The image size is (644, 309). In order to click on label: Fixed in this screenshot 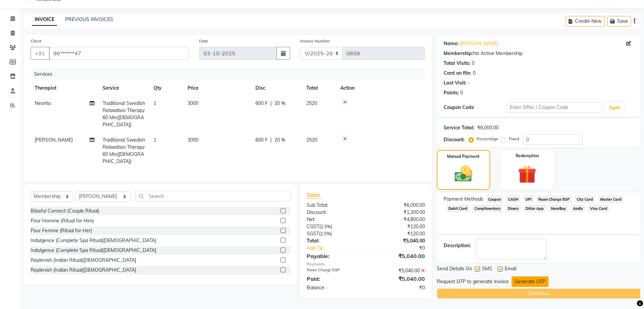, I will do `click(514, 139)`.